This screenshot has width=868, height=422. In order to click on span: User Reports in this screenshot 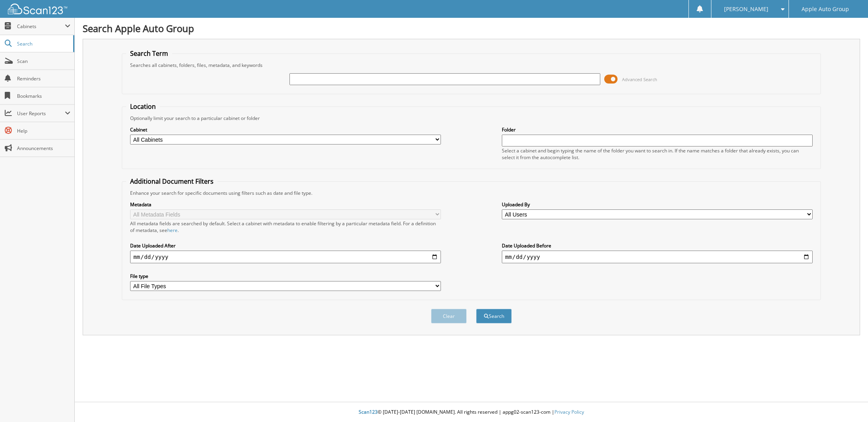, I will do `click(41, 113)`.